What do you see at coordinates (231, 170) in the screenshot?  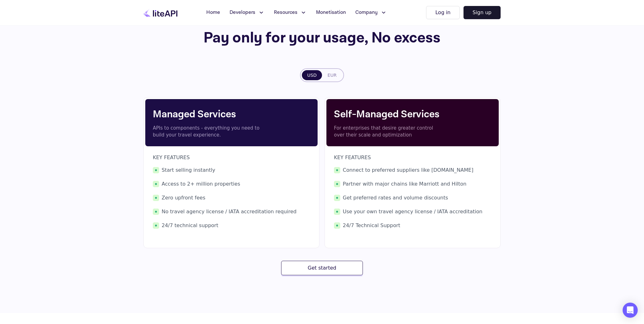 I see `span: Start selling instantly` at bounding box center [231, 170].